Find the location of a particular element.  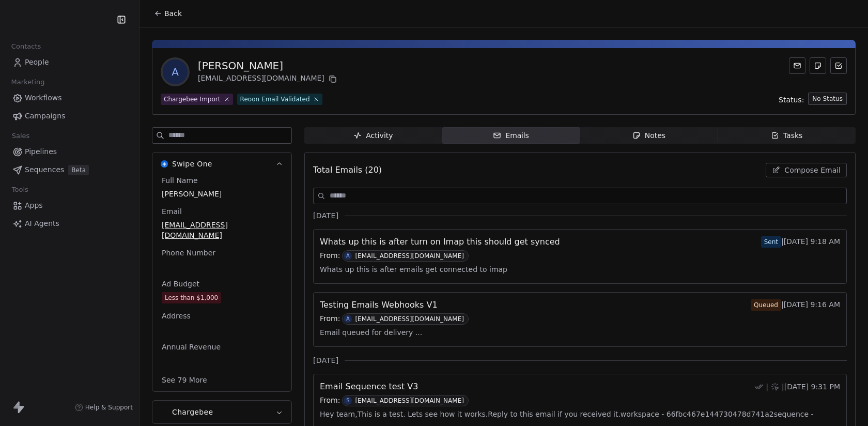

span: Full Name is located at coordinates (179, 180).